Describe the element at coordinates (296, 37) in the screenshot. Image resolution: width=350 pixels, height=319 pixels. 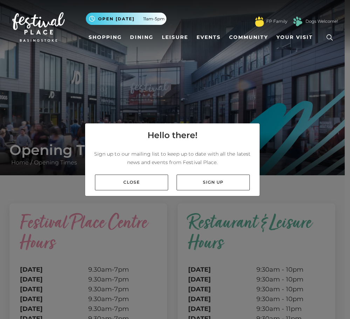
I see `a: Your Visit` at that location.